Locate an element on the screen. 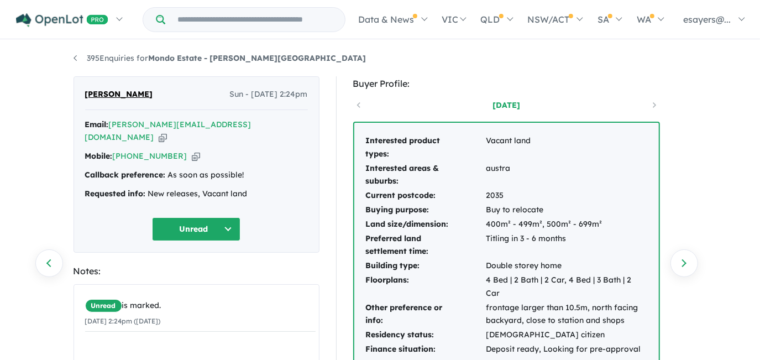 The height and width of the screenshot is (360, 760). td: Building type: is located at coordinates (425, 266).